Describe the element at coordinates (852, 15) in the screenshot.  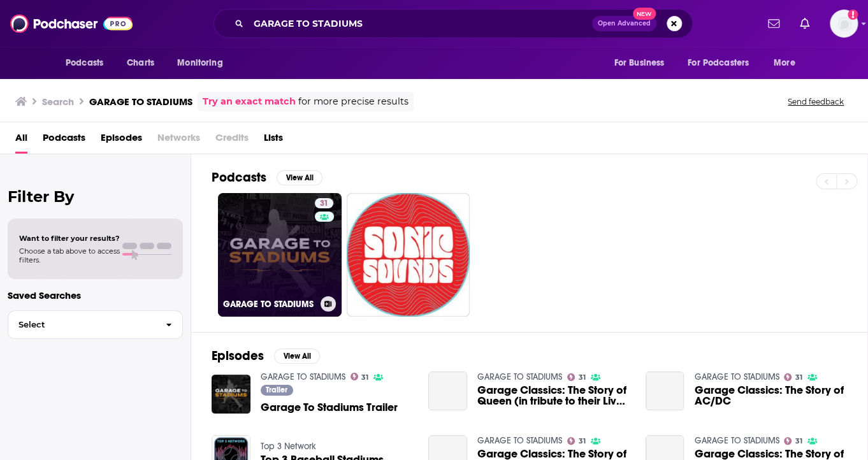
I see `svg: Add a profile image` at that location.